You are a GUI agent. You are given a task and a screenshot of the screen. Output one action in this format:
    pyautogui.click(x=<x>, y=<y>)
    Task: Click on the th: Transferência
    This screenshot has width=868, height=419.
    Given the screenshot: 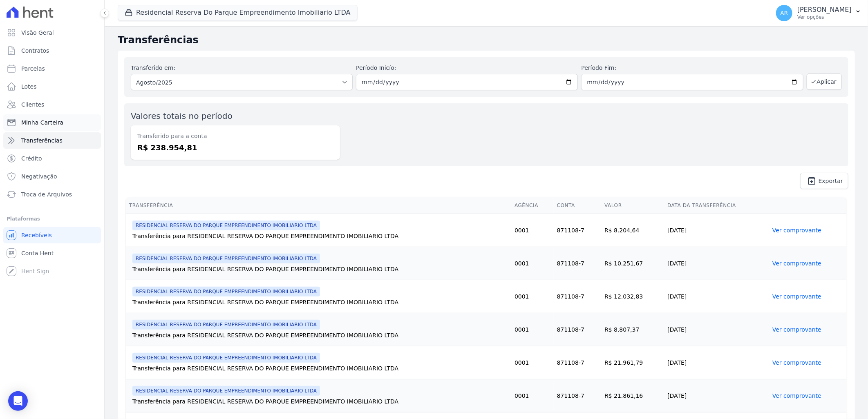 What is the action you would take?
    pyautogui.click(x=319, y=205)
    